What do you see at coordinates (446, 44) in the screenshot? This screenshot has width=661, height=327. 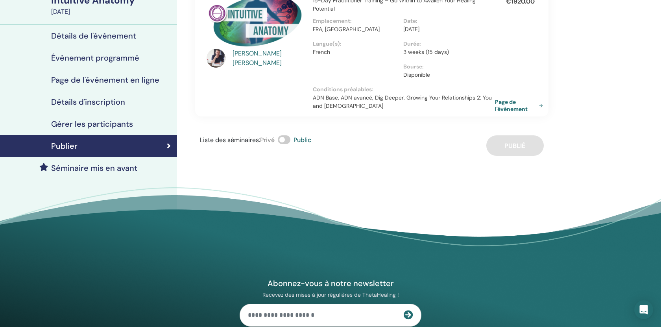 I see `p: Durée :` at bounding box center [446, 44].